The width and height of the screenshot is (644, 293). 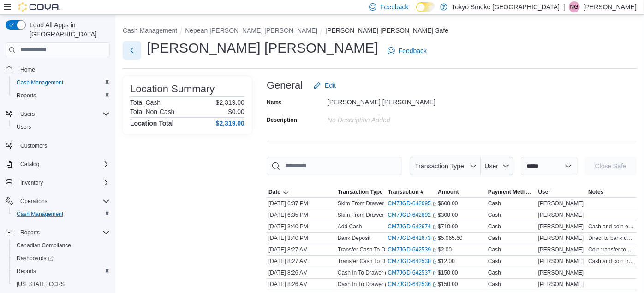 I want to click on button: Transaction #, so click(x=411, y=192).